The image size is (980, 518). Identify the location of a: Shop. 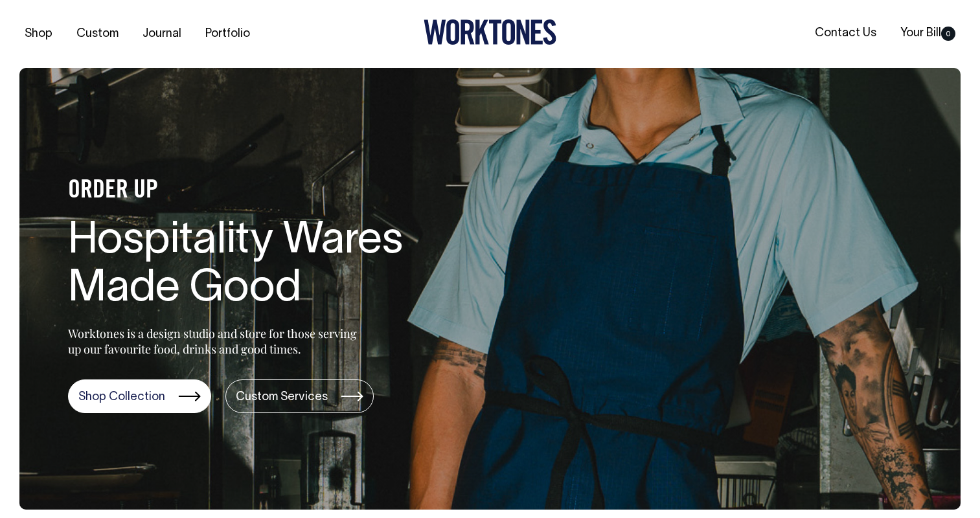
(39, 34).